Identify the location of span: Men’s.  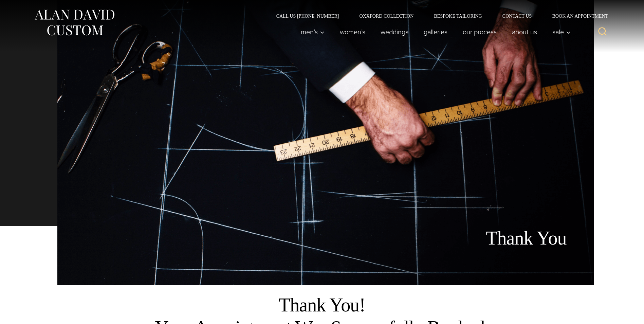
(312, 32).